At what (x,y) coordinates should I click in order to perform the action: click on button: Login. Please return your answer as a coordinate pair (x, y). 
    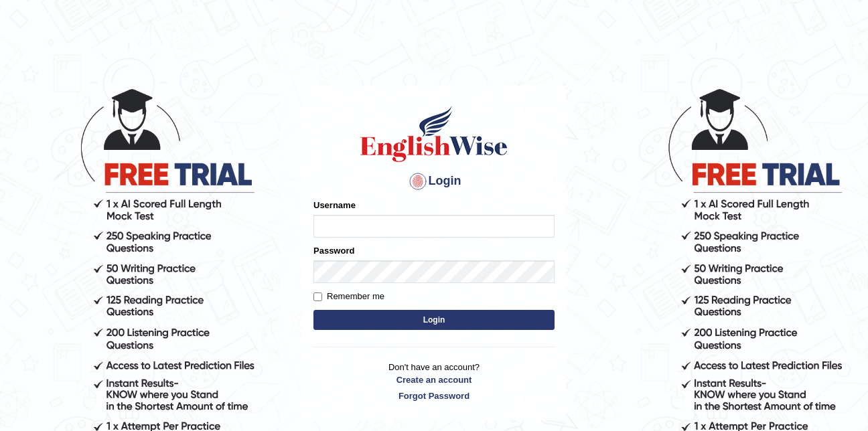
    Looking at the image, I should click on (434, 320).